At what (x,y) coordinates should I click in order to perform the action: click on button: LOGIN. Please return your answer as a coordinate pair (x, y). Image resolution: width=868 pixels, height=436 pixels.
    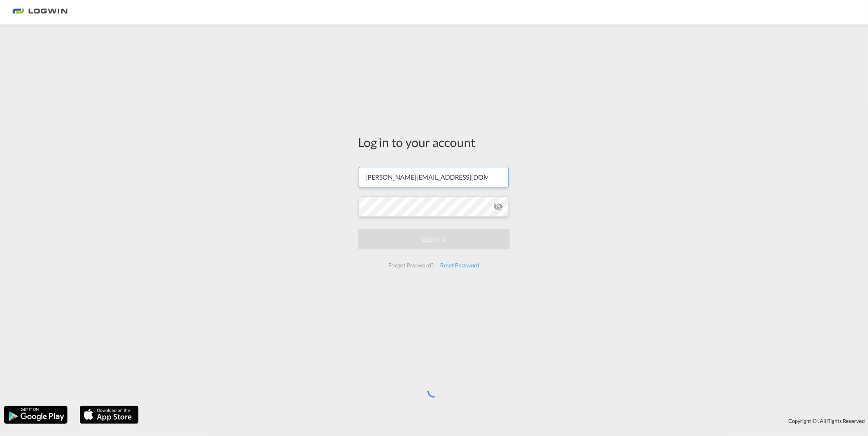
    Looking at the image, I should click on (434, 239).